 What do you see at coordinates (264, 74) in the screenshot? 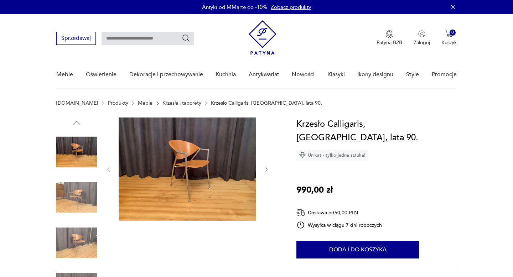
I see `a: Antykwariat` at bounding box center [264, 74].